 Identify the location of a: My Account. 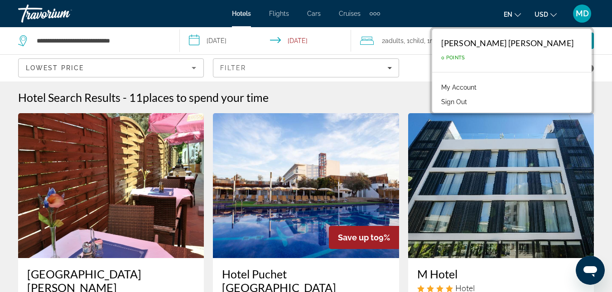
(459, 87).